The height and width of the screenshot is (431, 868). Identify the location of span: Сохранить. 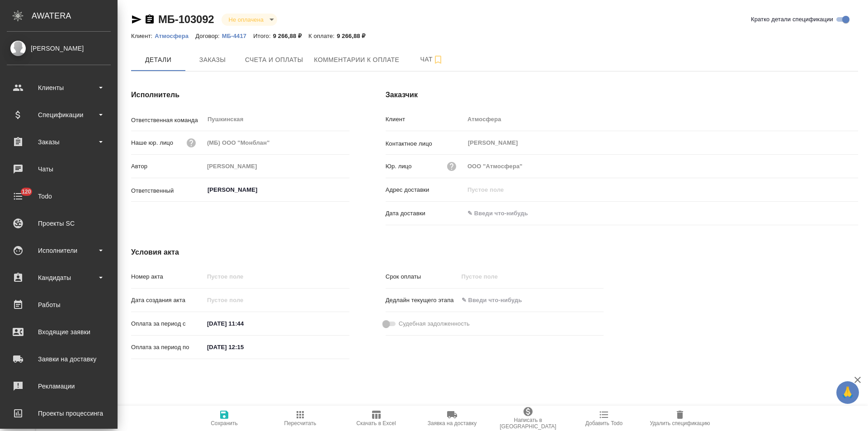
(224, 423).